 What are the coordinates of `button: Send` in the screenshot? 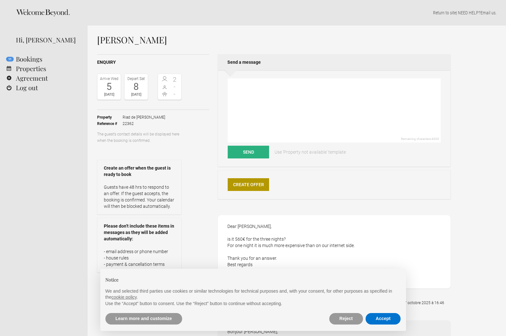 It's located at (248, 152).